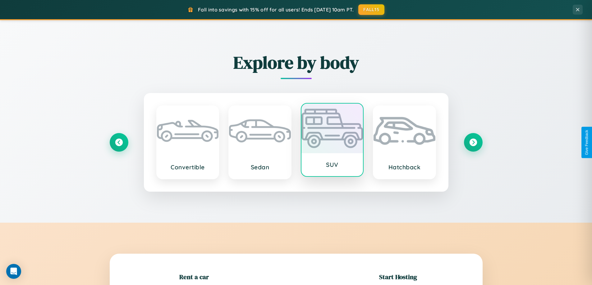 The height and width of the screenshot is (285, 592). I want to click on h3: Hatchback, so click(404, 167).